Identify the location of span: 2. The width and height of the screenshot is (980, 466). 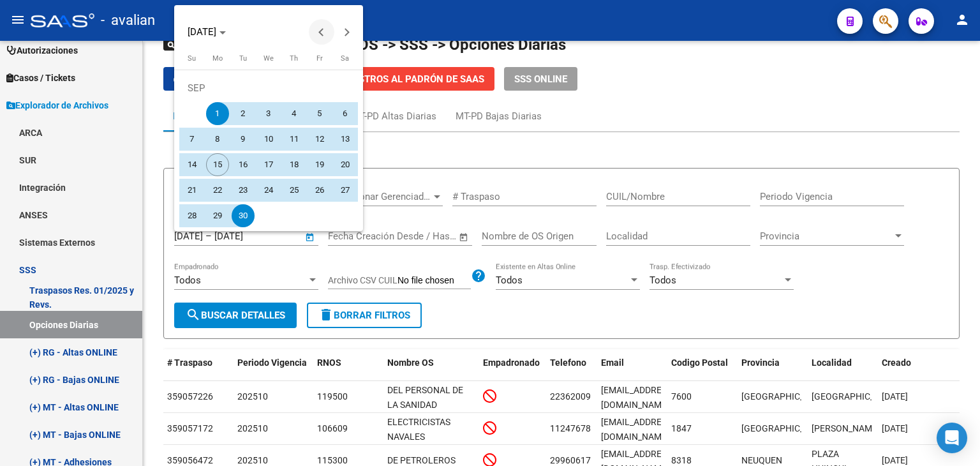
(244, 114).